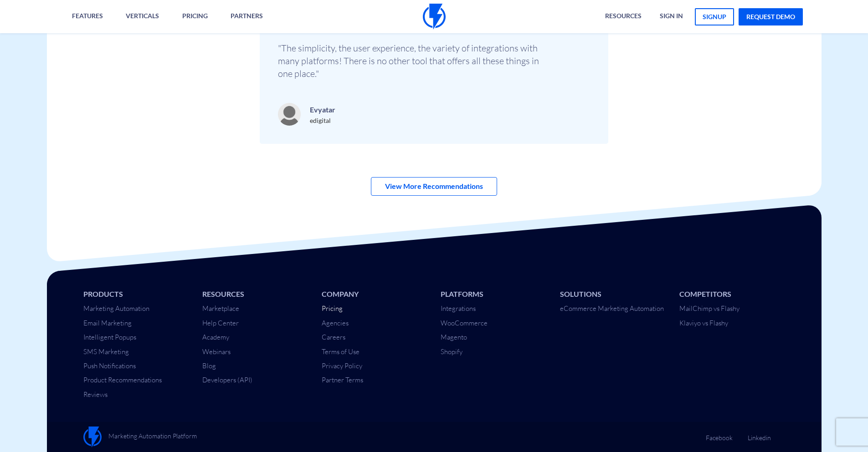  I want to click on img: unknown-user.jpg, so click(289, 114).